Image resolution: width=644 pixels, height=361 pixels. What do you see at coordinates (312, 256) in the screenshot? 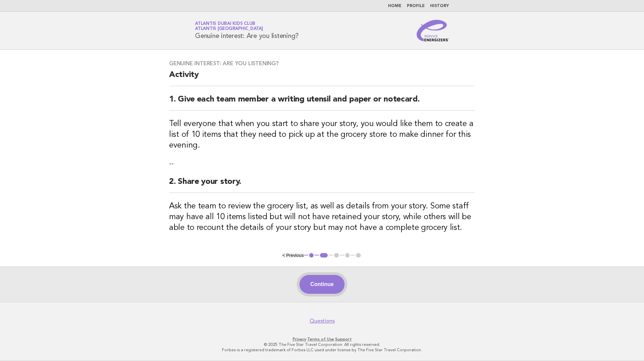
I see `button: 1` at bounding box center [312, 256].